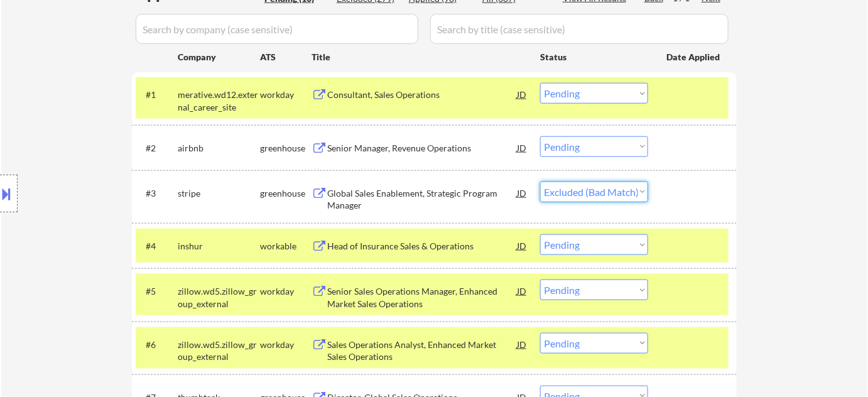 This screenshot has width=868, height=397. What do you see at coordinates (157, 345) in the screenshot?
I see `div: #6` at bounding box center [157, 345].